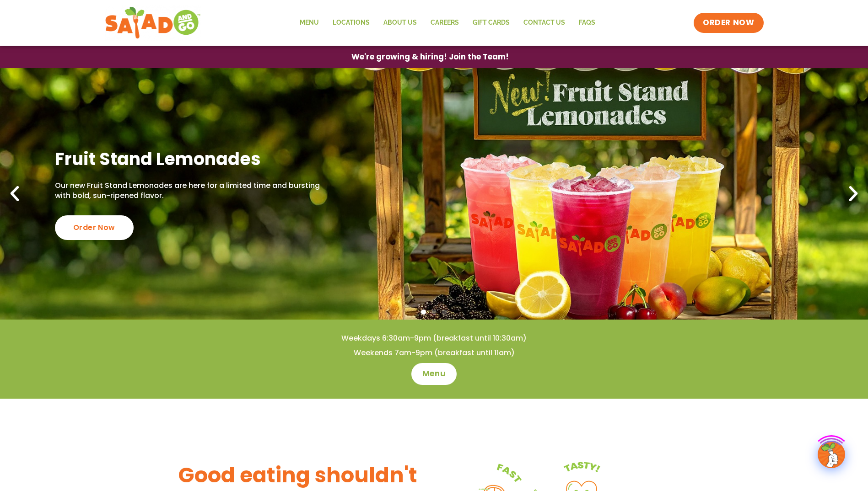 The height and width of the screenshot is (491, 868). Describe the element at coordinates (423, 312) in the screenshot. I see `span: Go to slide 1` at that location.